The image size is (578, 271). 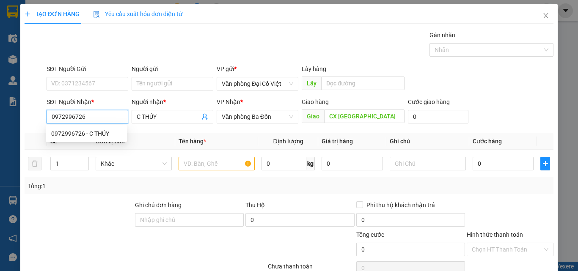 What do you see at coordinates (312, 83) in the screenshot?
I see `span: Lấy` at bounding box center [312, 83].